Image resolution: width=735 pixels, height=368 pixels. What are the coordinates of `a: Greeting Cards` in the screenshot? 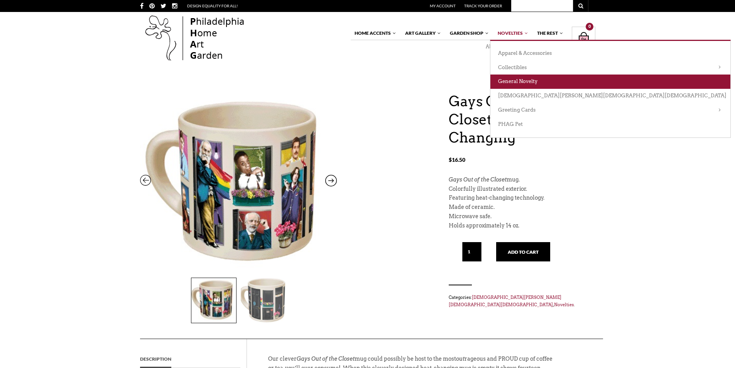 It's located at (610, 110).